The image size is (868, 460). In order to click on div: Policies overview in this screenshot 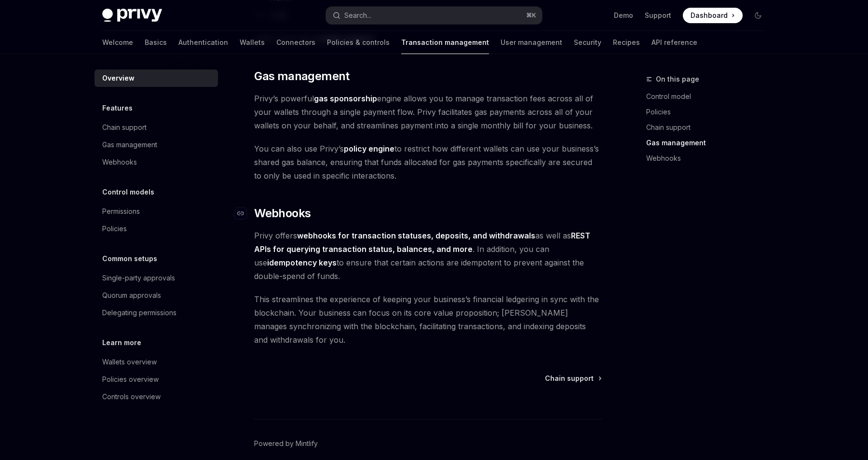, I will do `click(130, 379)`.